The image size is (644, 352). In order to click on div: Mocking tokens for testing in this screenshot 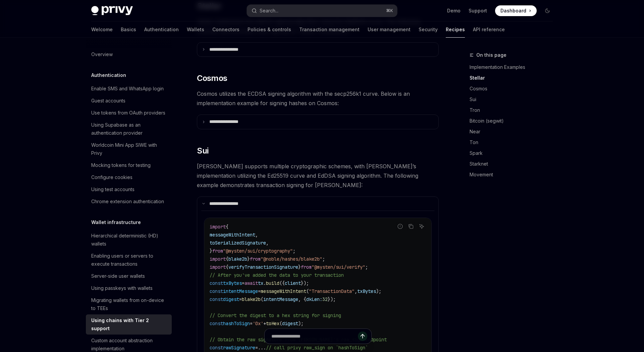, I will do `click(121, 165)`.